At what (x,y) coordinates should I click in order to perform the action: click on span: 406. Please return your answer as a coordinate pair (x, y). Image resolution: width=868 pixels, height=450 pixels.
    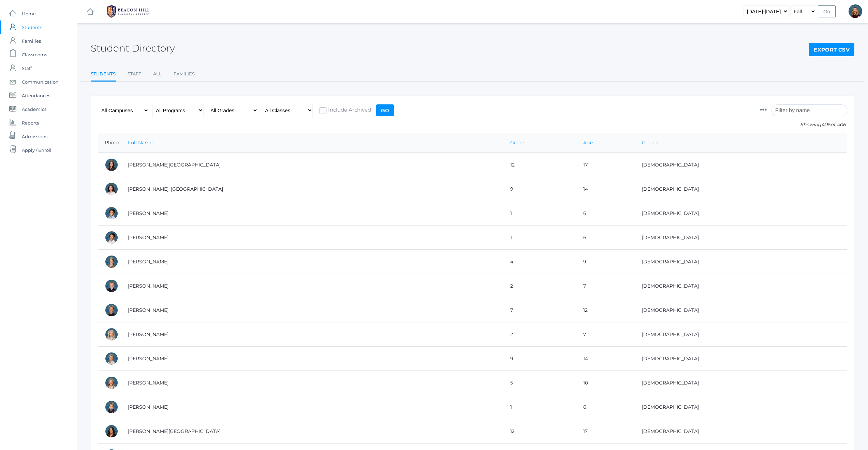
    Looking at the image, I should click on (826, 125).